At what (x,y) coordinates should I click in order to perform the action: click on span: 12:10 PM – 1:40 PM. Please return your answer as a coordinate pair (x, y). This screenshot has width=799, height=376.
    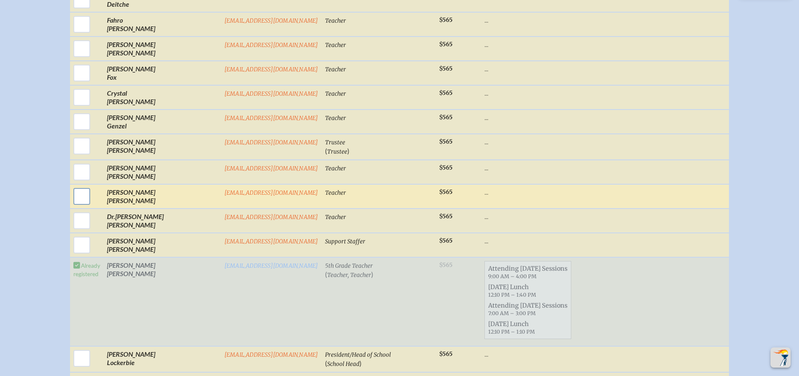
    Looking at the image, I should click on (512, 295).